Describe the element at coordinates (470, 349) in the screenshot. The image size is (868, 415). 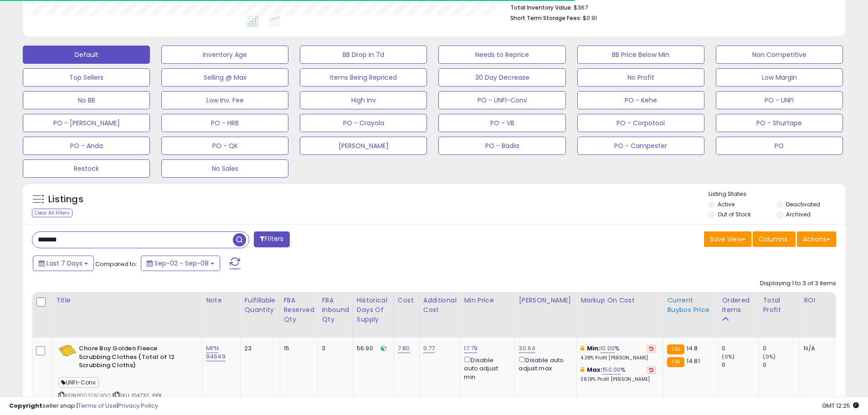
I see `a: 17.79` at that location.